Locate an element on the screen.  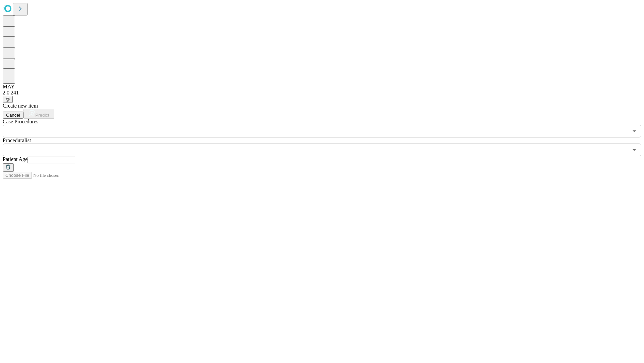
span: Predict is located at coordinates (42, 115).